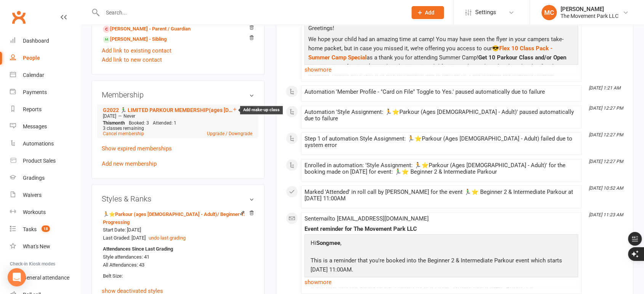 Image resolution: width=644 pixels, height=294 pixels. Describe the element at coordinates (46, 229) in the screenshot. I see `span: 18` at that location.